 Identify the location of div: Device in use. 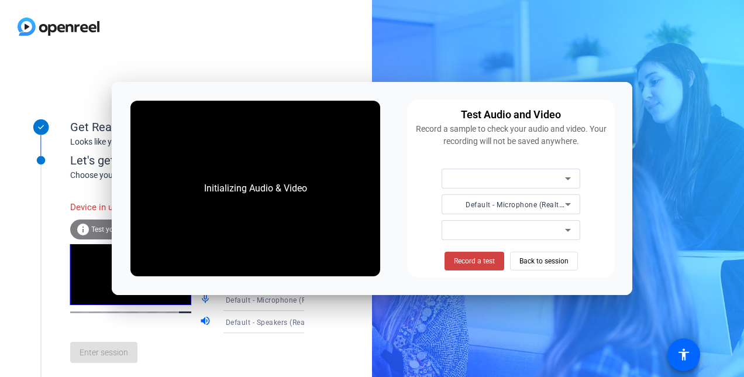
(135, 207).